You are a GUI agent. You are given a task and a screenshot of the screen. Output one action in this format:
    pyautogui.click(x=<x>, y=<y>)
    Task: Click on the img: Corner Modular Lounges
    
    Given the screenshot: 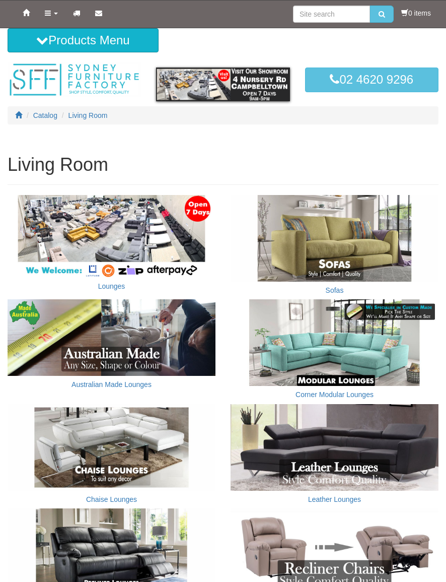 What is the action you would take?
    pyautogui.click(x=335, y=343)
    